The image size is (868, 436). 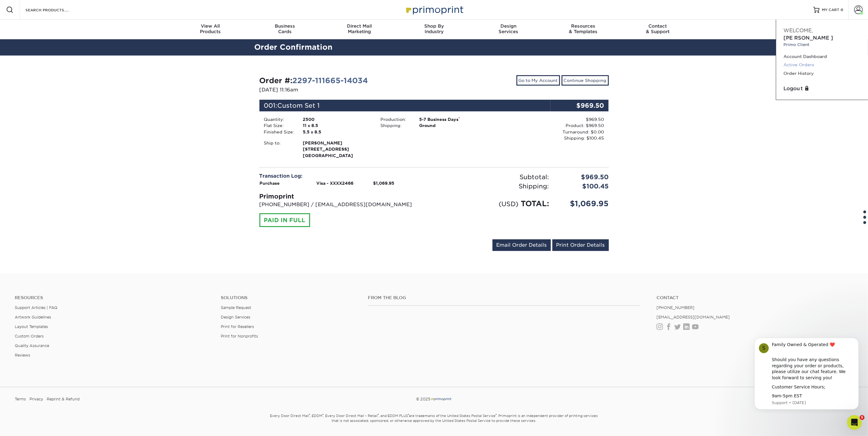 What do you see at coordinates (359, 29) in the screenshot?
I see `div: Marketing` at bounding box center [359, 29].